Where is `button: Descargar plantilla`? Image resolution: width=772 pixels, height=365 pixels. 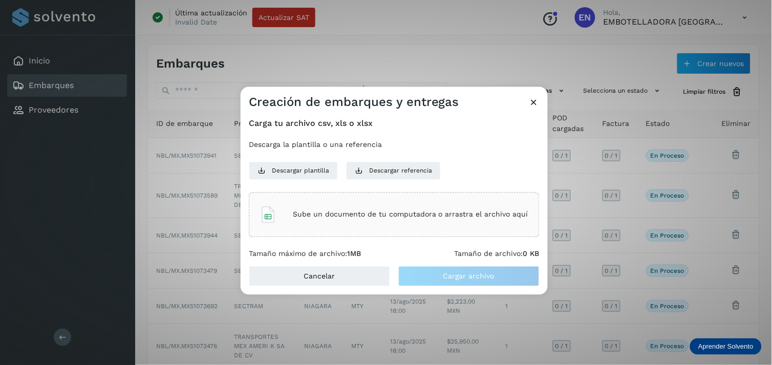 button: Descargar plantilla is located at coordinates (293, 170).